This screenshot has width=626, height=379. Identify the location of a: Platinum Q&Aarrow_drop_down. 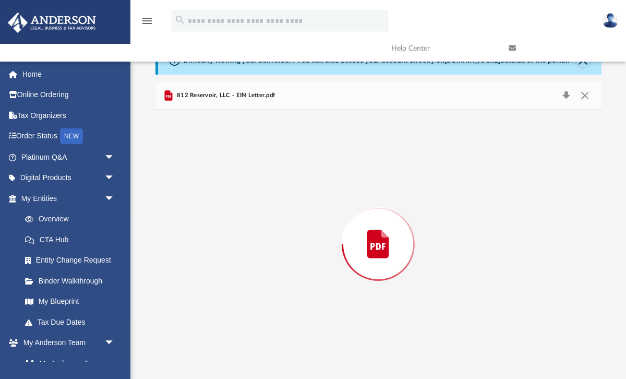
(69, 157).